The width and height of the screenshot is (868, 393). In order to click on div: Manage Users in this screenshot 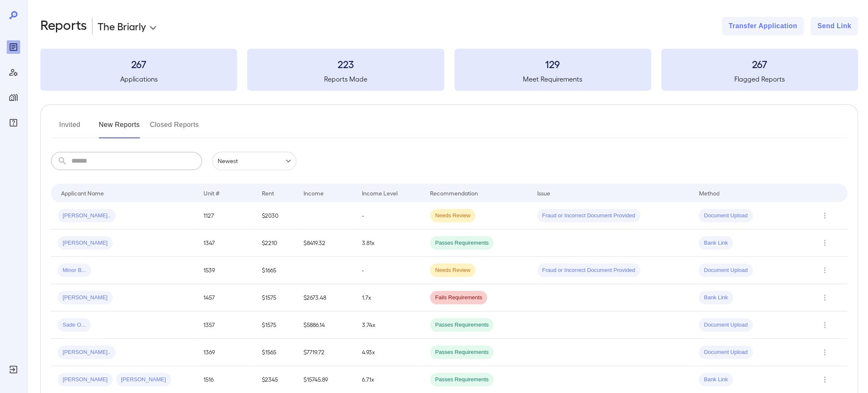, I will do `click(14, 73)`.